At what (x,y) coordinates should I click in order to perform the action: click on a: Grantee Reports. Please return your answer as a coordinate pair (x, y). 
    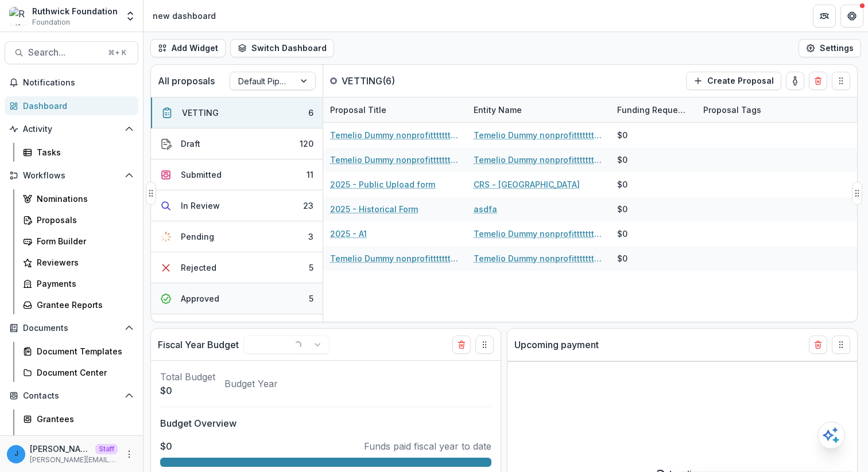
    Looking at the image, I should click on (78, 305).